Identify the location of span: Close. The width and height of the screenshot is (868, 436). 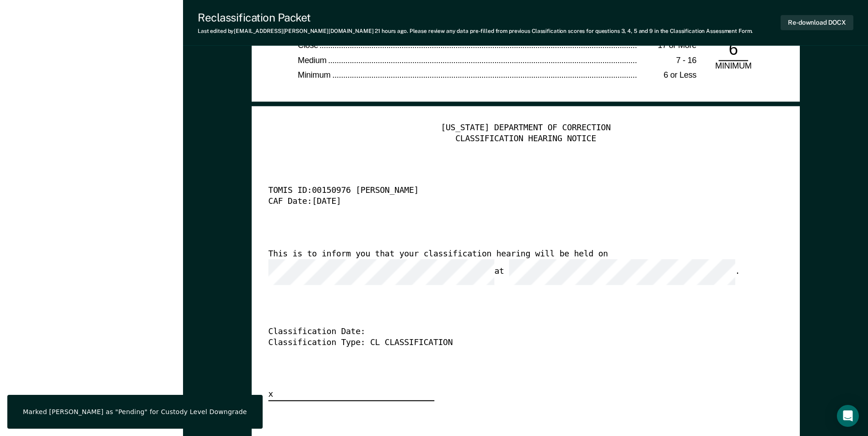
(309, 45).